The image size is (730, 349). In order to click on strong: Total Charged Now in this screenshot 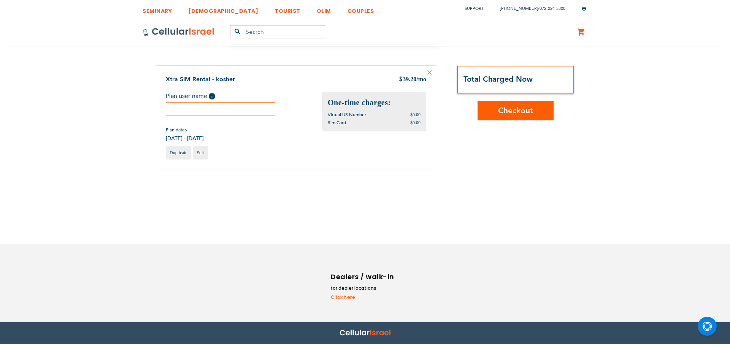, I will do `click(498, 79)`.